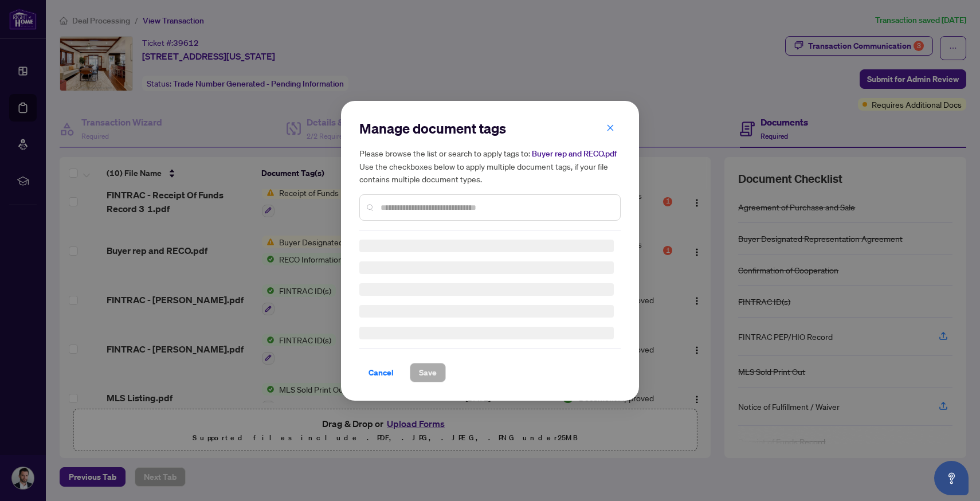  What do you see at coordinates (381, 373) in the screenshot?
I see `button: Cancel` at bounding box center [381, 373].